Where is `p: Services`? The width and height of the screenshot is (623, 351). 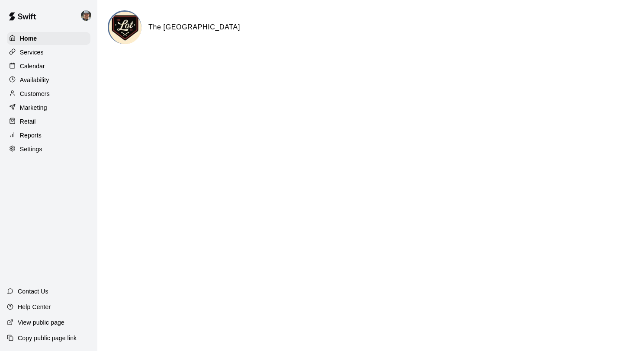
p: Services is located at coordinates (32, 52).